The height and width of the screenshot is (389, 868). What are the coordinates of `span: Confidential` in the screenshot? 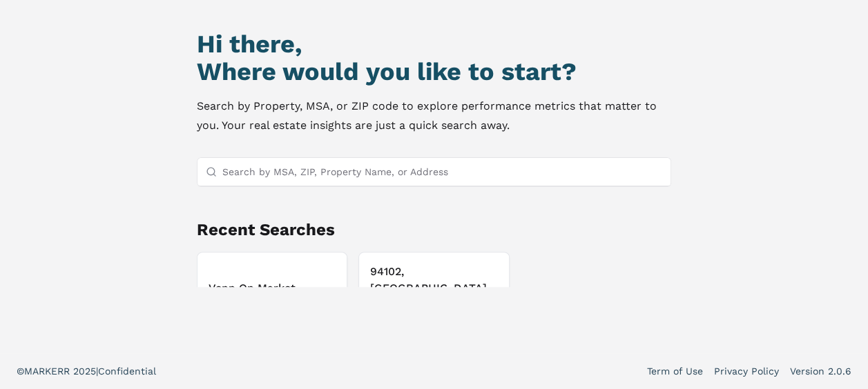 It's located at (127, 371).